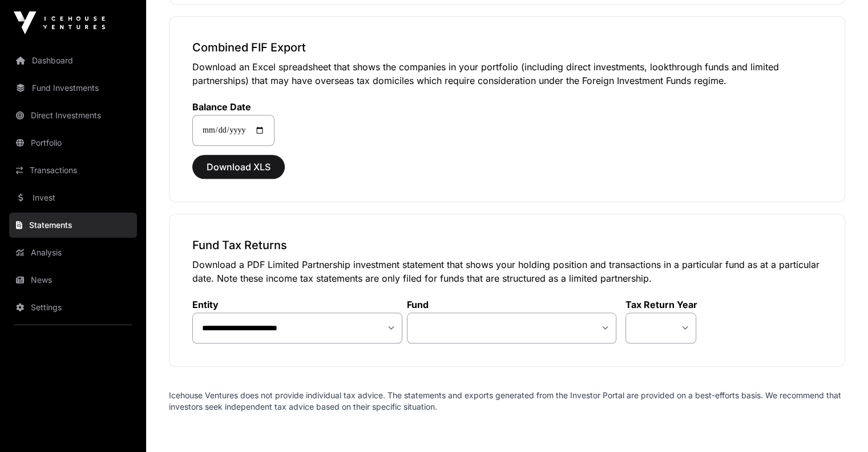 This screenshot has height=452, width=868. I want to click on p: Icehouse Ventures does not provide individual tax advice. The statements and exports generated fr..., so click(507, 401).